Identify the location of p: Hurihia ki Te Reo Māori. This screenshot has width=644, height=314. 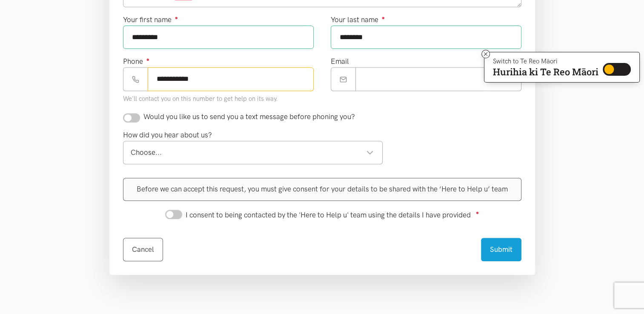
(546, 72).